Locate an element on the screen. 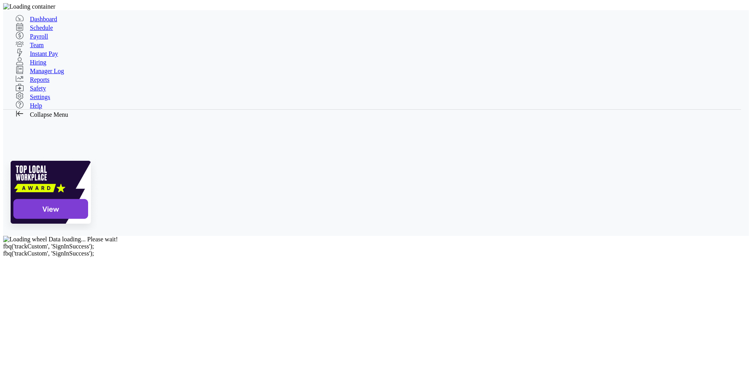 The image size is (752, 375). span: Reports is located at coordinates (40, 79).